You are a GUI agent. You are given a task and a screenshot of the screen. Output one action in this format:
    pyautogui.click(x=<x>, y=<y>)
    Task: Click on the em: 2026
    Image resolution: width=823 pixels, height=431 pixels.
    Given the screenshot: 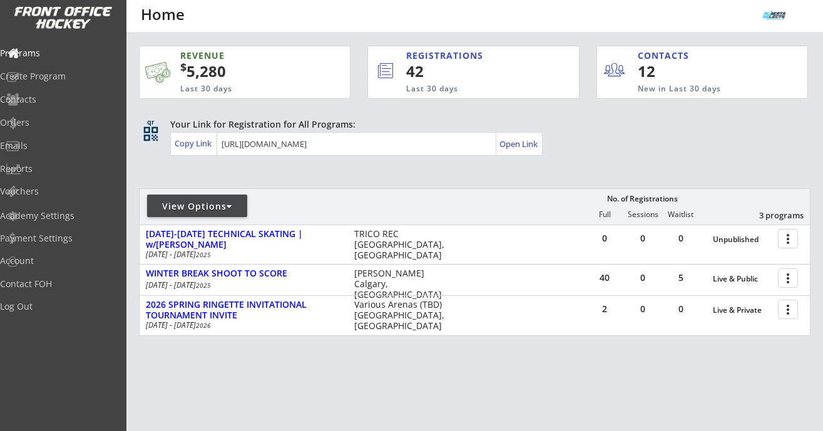 What is the action you would take?
    pyautogui.click(x=203, y=325)
    